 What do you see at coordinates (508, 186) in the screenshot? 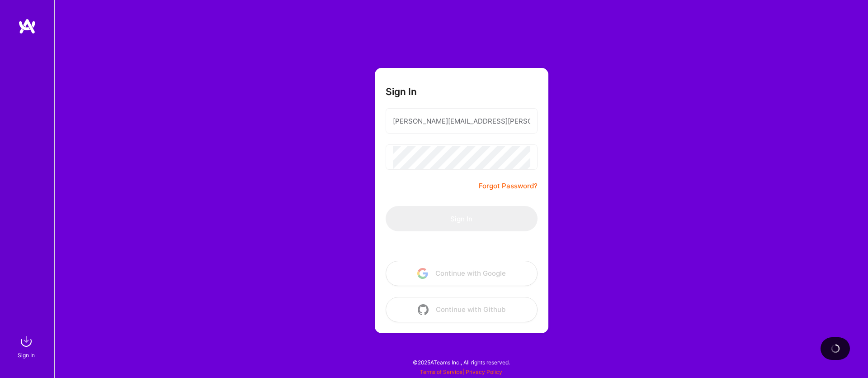
I see `a: Forgot Password?` at bounding box center [508, 186].